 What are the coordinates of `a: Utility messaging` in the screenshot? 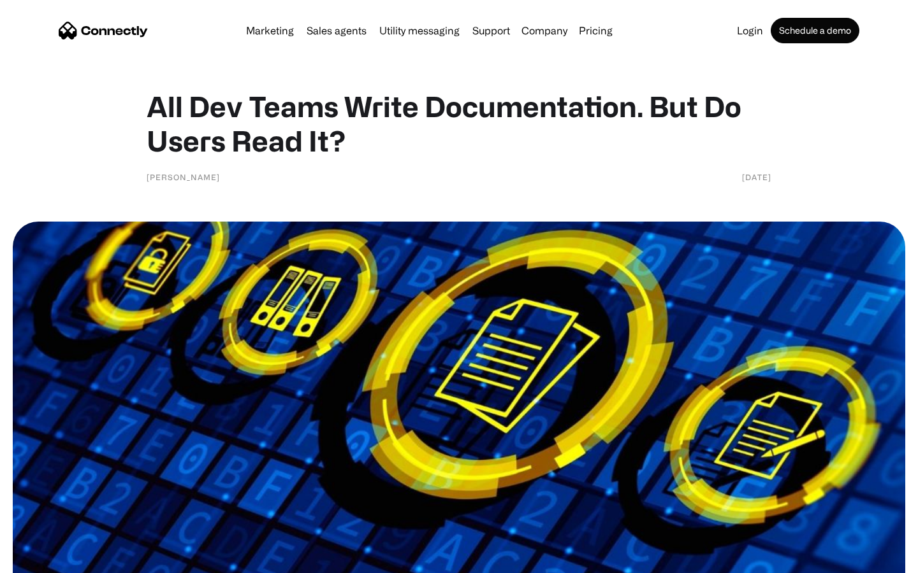 It's located at (419, 31).